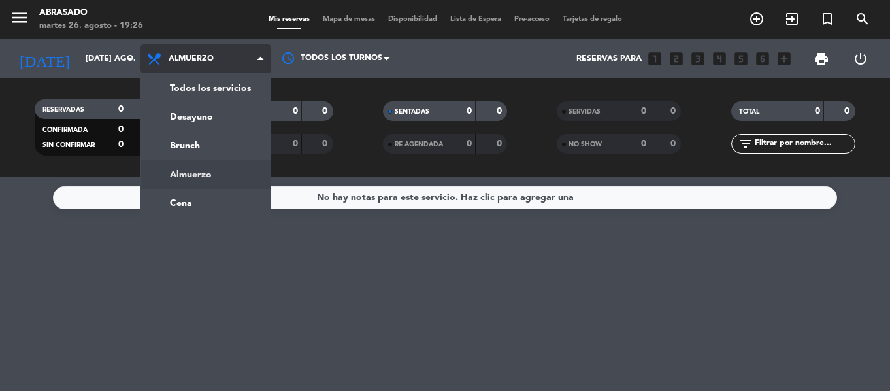 Image resolution: width=890 pixels, height=391 pixels. Describe the element at coordinates (129, 59) in the screenshot. I see `i: arrow_drop_down` at that location.